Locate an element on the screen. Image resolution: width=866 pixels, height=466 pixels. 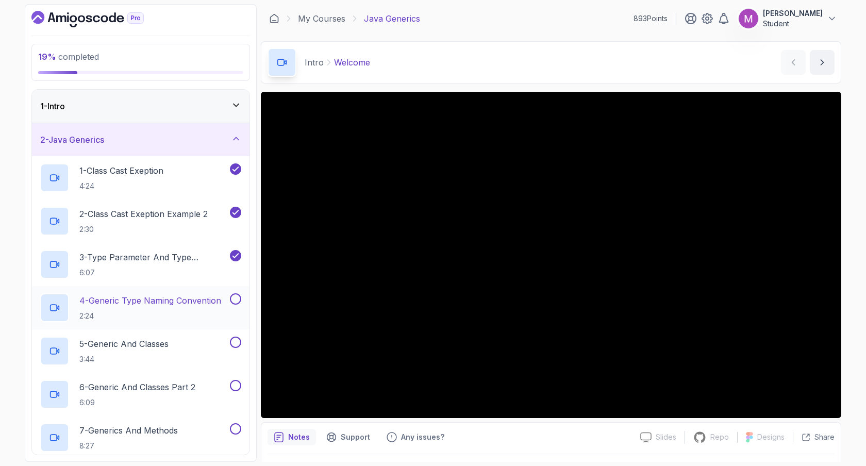
p: Designs is located at coordinates (771, 437).